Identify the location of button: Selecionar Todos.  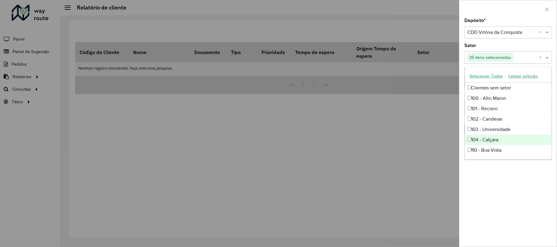
(486, 76).